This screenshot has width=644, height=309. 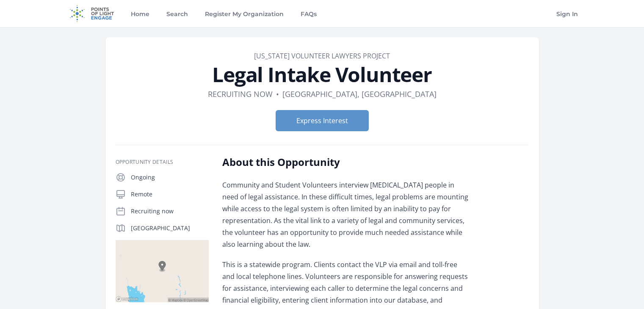 I want to click on h1: Legal Intake Volunteer, so click(x=322, y=75).